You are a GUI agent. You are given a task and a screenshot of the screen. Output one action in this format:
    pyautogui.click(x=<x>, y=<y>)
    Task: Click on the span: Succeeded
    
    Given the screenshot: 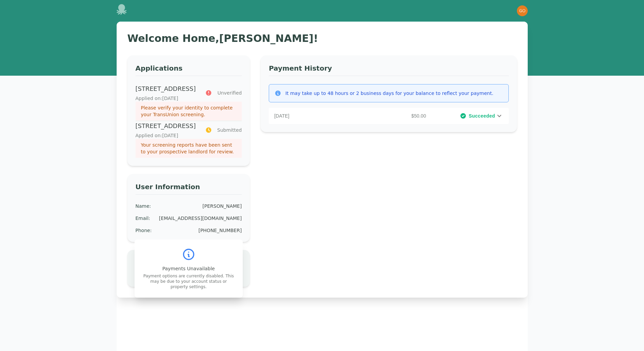 What is the action you would take?
    pyautogui.click(x=482, y=116)
    